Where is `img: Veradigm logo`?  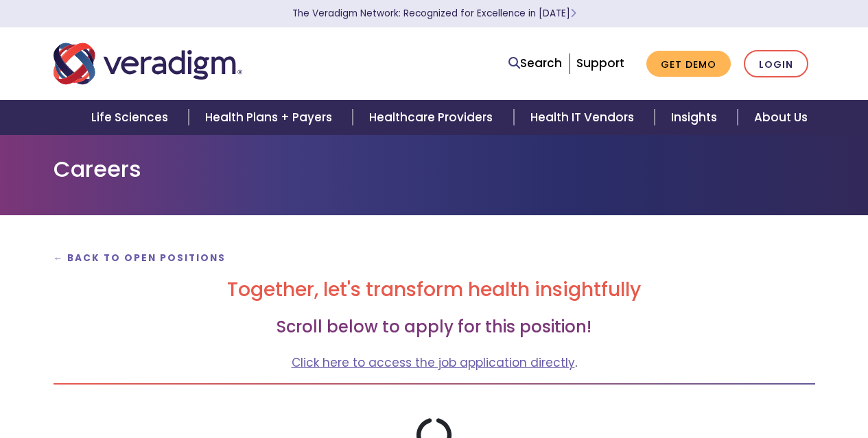 img: Veradigm logo is located at coordinates (147, 64).